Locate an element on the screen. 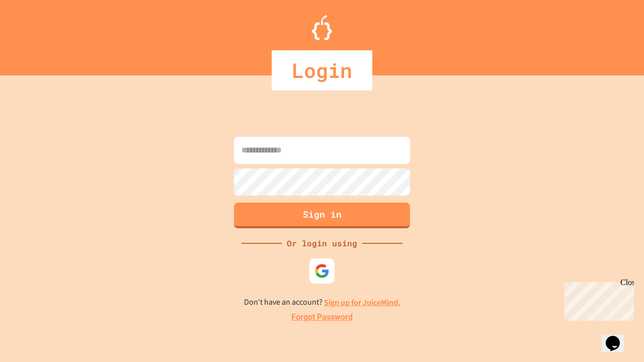 The height and width of the screenshot is (362, 644). img: google-icon.svg is located at coordinates (322, 271).